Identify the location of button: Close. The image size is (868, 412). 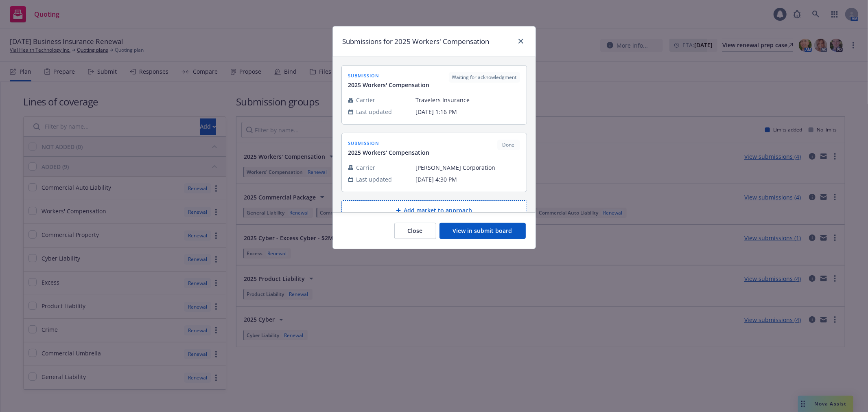
(415, 231).